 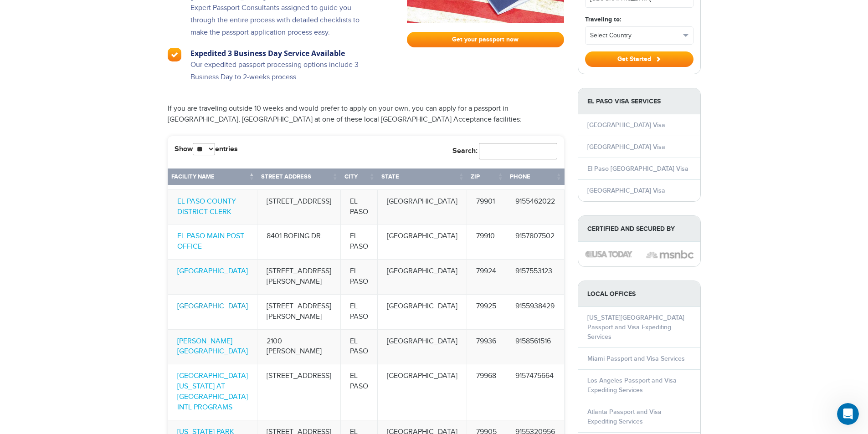 What do you see at coordinates (486, 346) in the screenshot?
I see `td: 79936` at bounding box center [486, 346].